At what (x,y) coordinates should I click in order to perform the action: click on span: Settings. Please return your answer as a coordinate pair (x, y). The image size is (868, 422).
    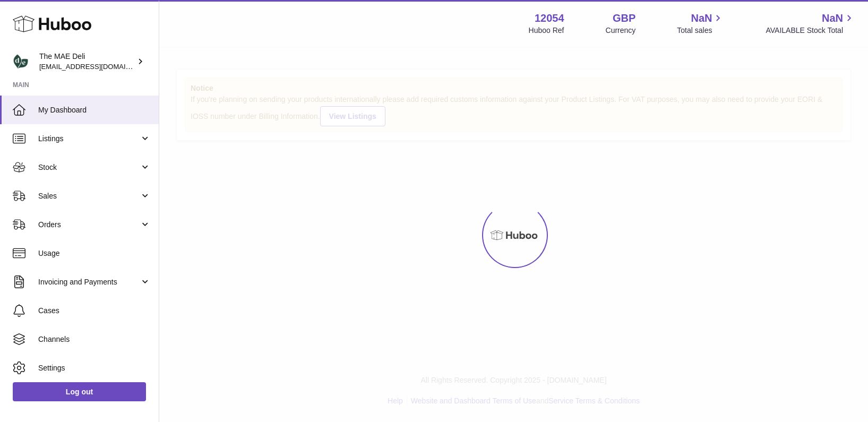
    Looking at the image, I should click on (94, 368).